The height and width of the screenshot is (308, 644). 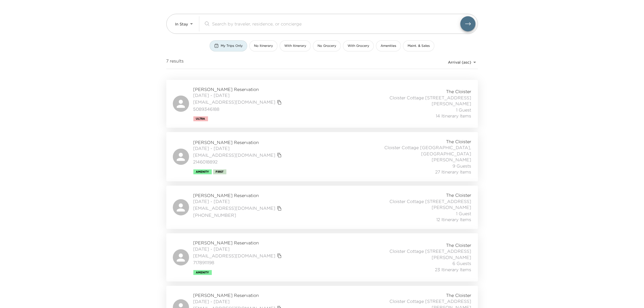 I want to click on button: Maint. & Sales, so click(x=419, y=46).